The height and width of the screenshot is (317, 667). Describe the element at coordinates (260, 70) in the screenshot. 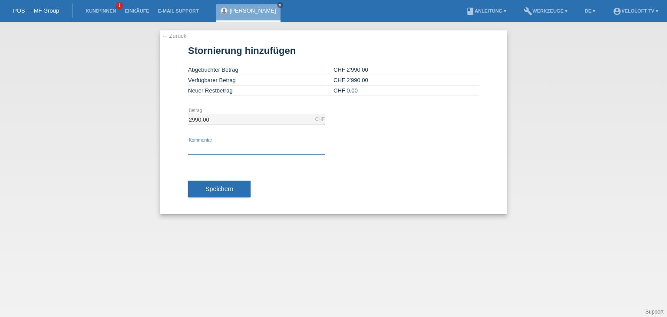

I see `td: Abgebuchter Betrag` at that location.